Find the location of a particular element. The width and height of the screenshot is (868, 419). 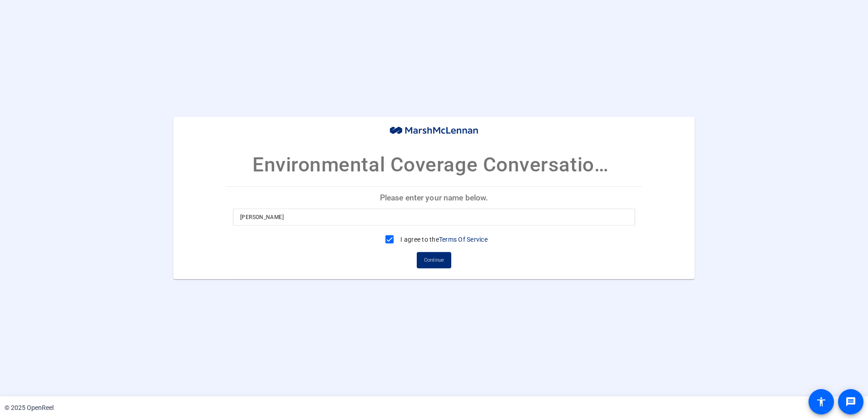

input: Enter your name is located at coordinates (434, 217).